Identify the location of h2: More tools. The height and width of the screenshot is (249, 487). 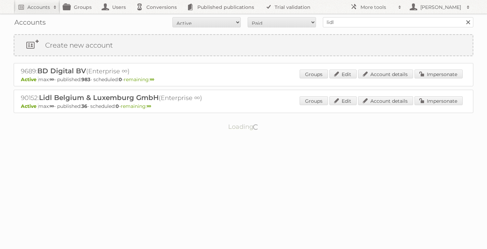
(378, 7).